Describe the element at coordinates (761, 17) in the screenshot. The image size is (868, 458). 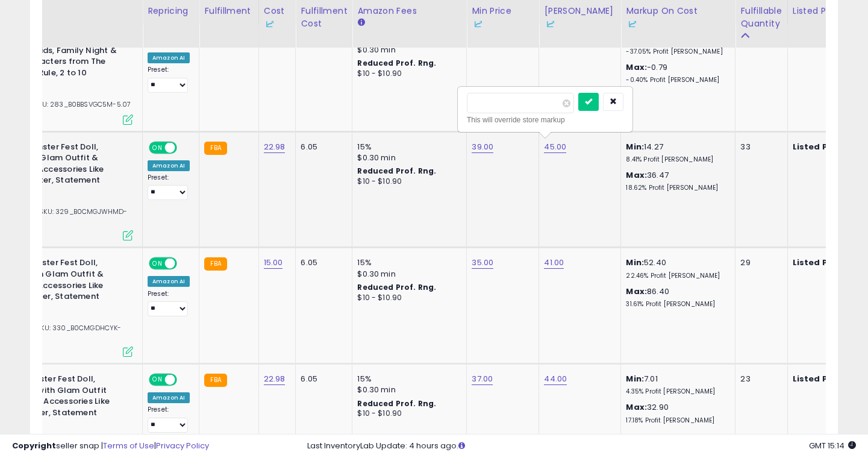
I see `div: Fulfillable Quantity` at that location.